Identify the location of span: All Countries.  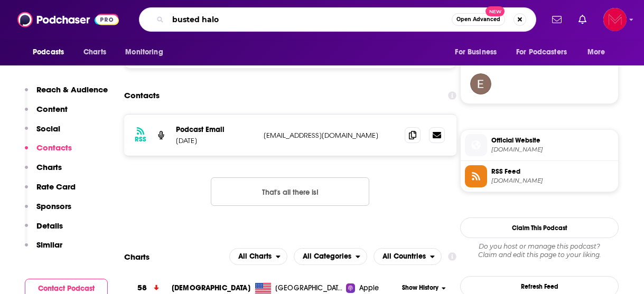
(404, 257).